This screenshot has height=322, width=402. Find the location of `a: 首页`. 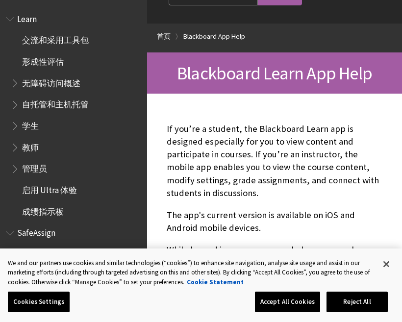

a: 首页 is located at coordinates (164, 36).